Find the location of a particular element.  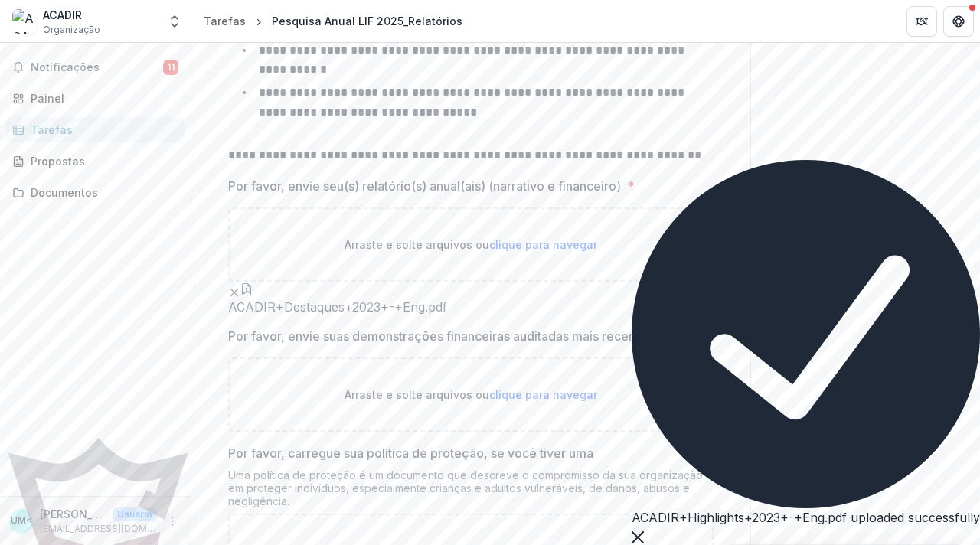

button: Parceiros is located at coordinates (921, 22).